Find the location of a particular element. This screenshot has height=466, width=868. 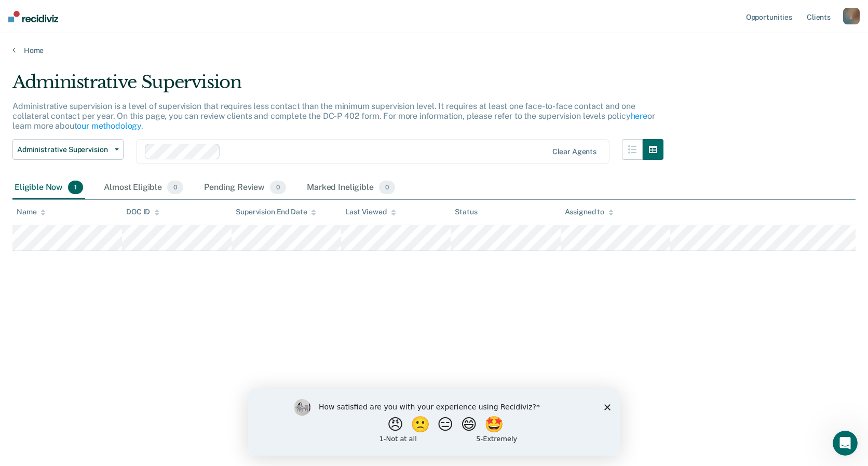

img: Profile image for Kim is located at coordinates (54, 19).